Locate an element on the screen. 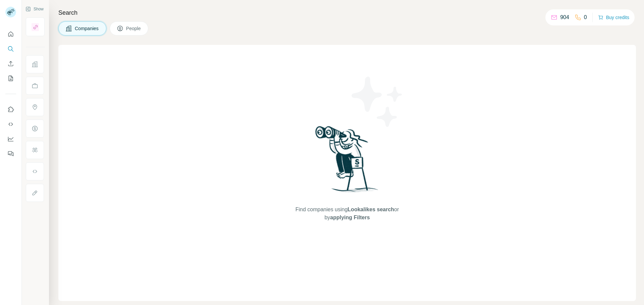 The width and height of the screenshot is (644, 305). p: 904 is located at coordinates (565, 17).